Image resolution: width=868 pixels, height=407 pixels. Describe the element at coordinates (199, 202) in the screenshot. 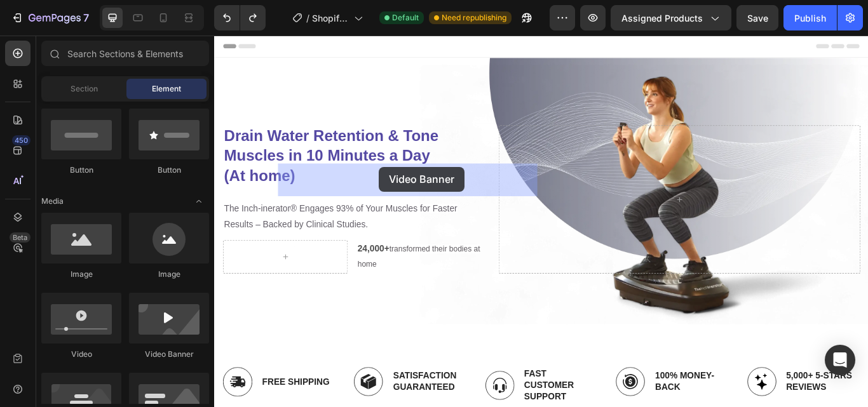

I see `span: Toggle open` at that location.